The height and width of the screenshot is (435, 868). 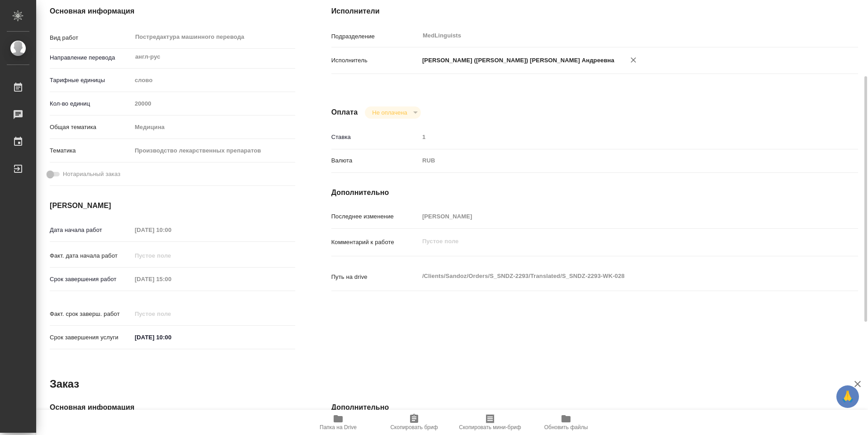 What do you see at coordinates (90, 256) in the screenshot?
I see `p: Факт. дата начала работ` at bounding box center [90, 256].